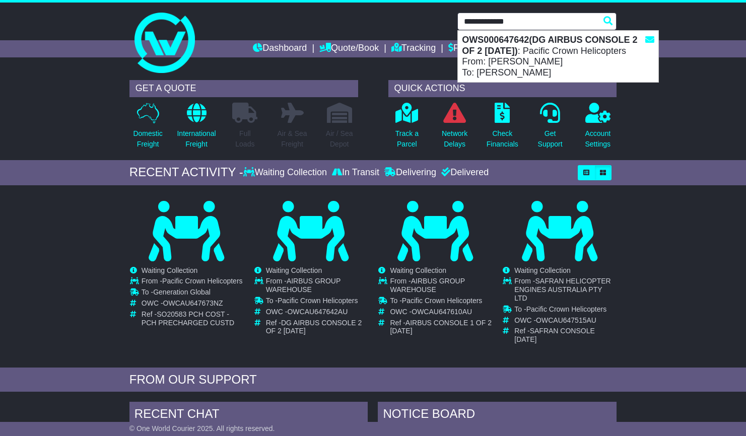  Describe the element at coordinates (196, 128) in the screenshot. I see `a: InternationalFreight` at that location.